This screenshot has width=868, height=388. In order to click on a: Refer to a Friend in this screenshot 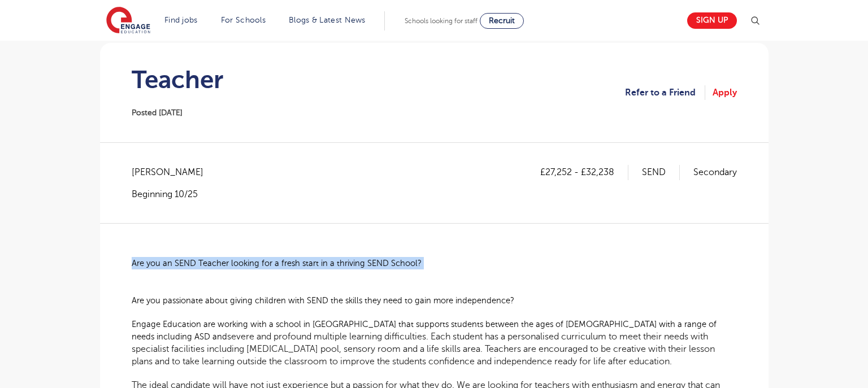, I will do `click(665, 93)`.